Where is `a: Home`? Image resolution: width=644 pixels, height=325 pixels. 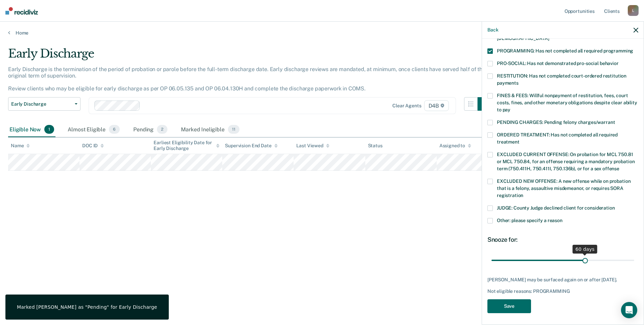
a: Home is located at coordinates (322, 33).